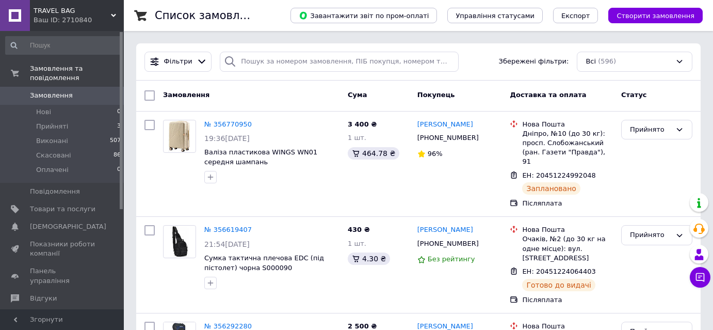 This screenshot has height=330, width=713. Describe the element at coordinates (369, 259) in the screenshot. I see `div: 4.30 ₴` at that location.